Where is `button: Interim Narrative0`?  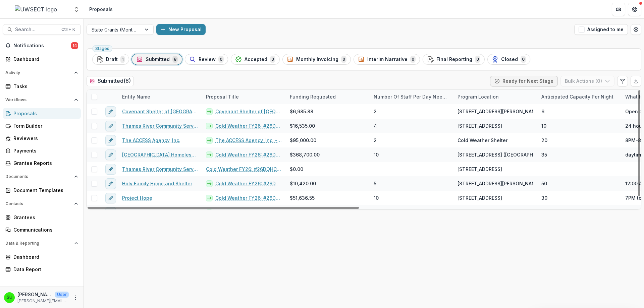 button: Interim Narrative0 is located at coordinates (387, 60).